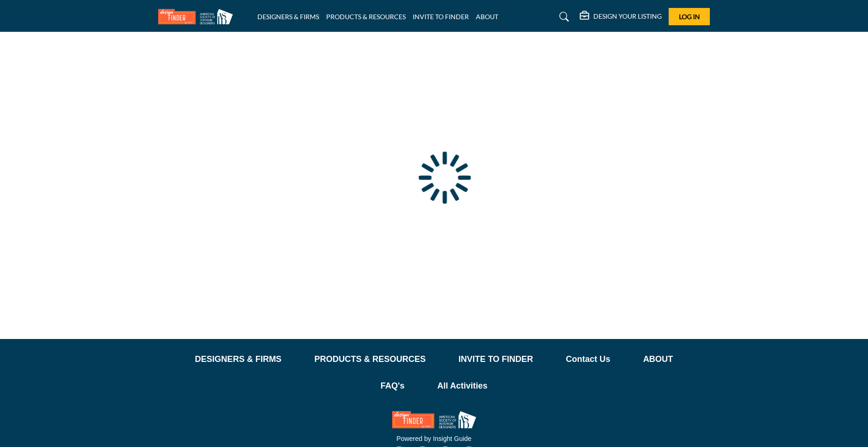 The image size is (868, 447). I want to click on a: Powered by Insight Guide, so click(434, 439).